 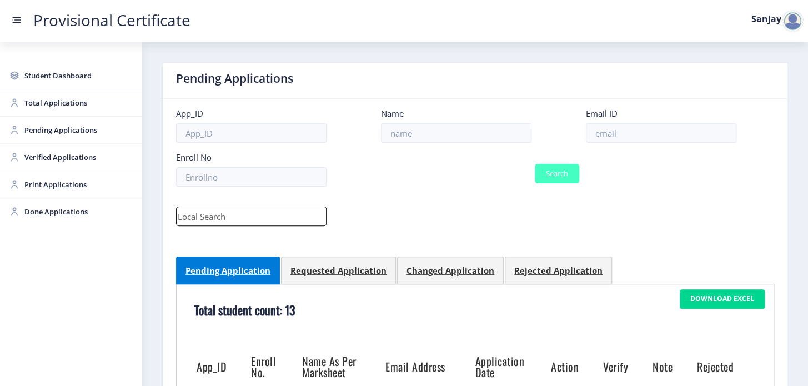 I want to click on span: Done Applications, so click(x=79, y=212).